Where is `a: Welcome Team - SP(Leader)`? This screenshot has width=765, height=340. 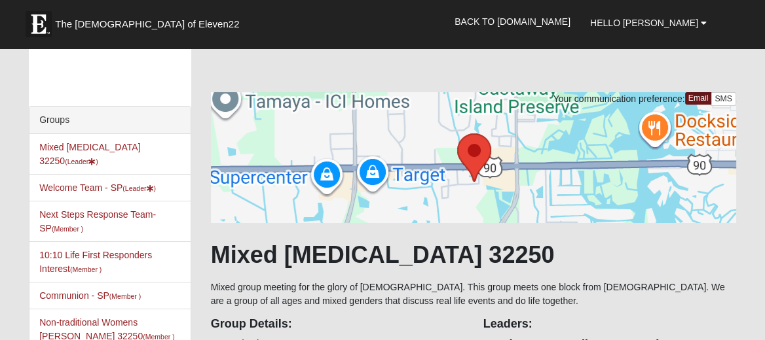 a: Welcome Team - SP(Leader) is located at coordinates (98, 188).